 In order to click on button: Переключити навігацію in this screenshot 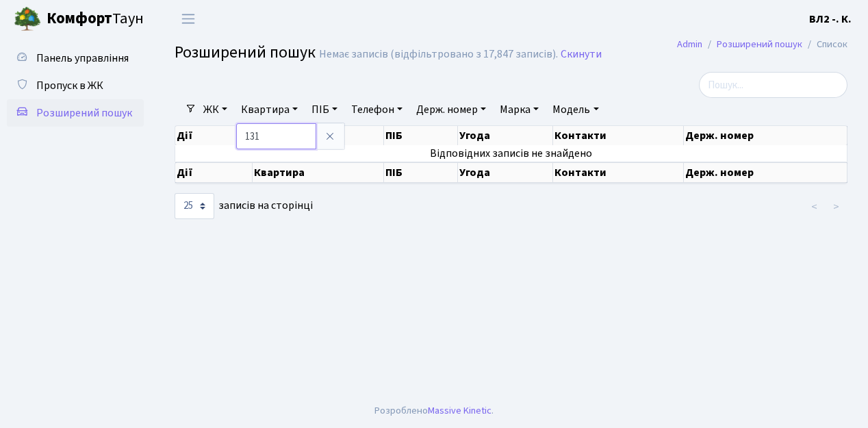, I will do `click(188, 18)`.